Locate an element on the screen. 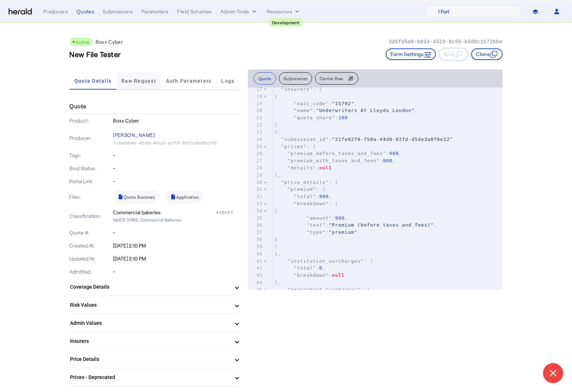 Image resolution: width=572 pixels, height=392 pixels. button: Clone is located at coordinates (486, 54).